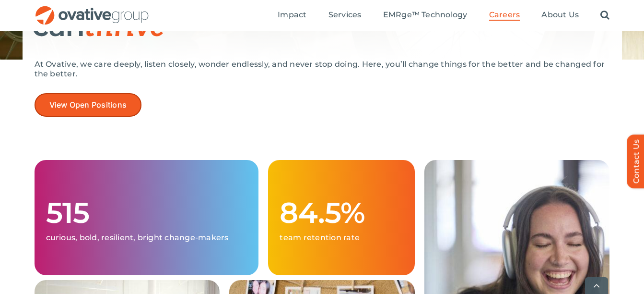  Describe the element at coordinates (505, 16) in the screenshot. I see `a: Careers` at that location.